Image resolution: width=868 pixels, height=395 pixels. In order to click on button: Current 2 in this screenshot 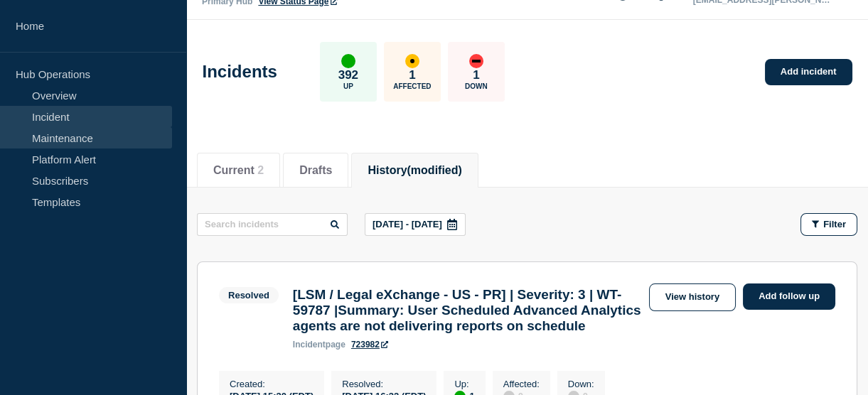, I will do `click(238, 170)`.